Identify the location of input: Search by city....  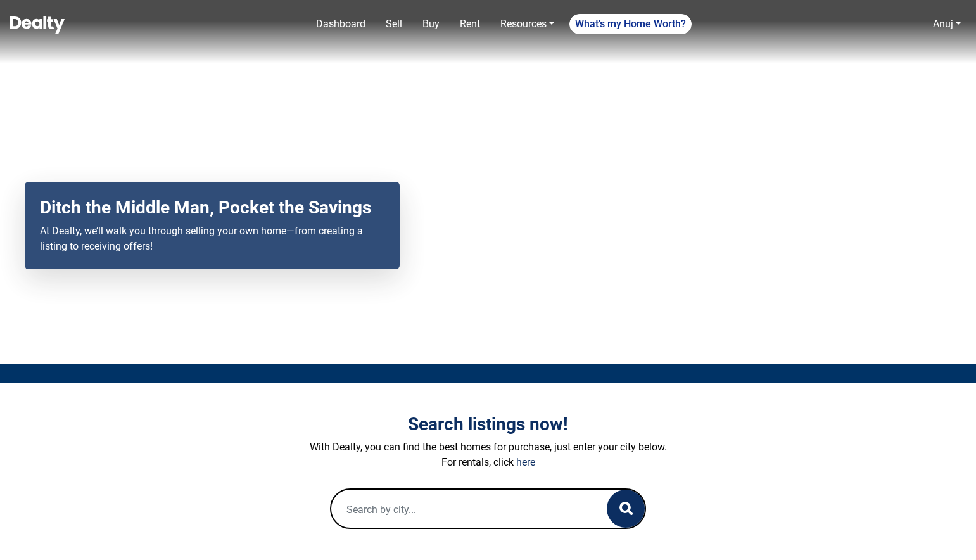
(456, 510).